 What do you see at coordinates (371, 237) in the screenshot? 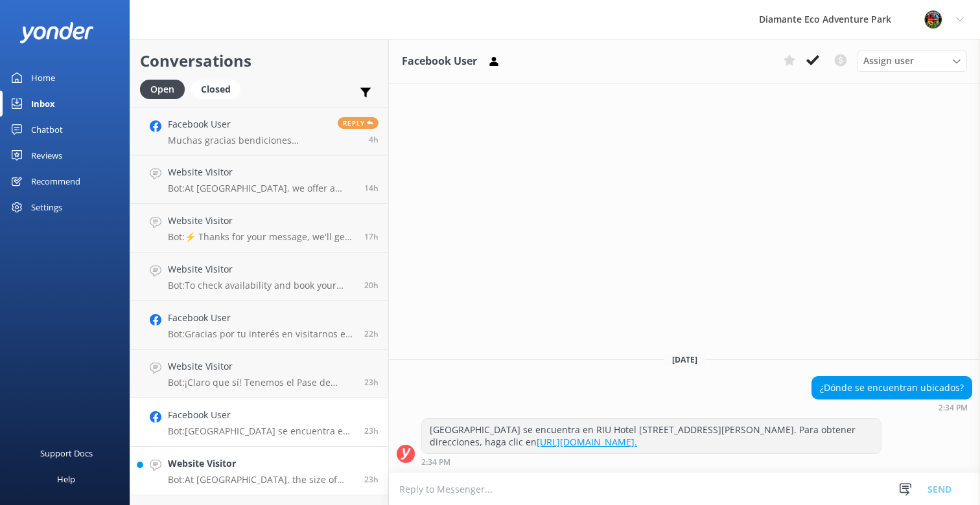
I see `span: Sep 29 2025 08:10pm (UTC -06:00) America/Costa_Rica` at bounding box center [371, 237].